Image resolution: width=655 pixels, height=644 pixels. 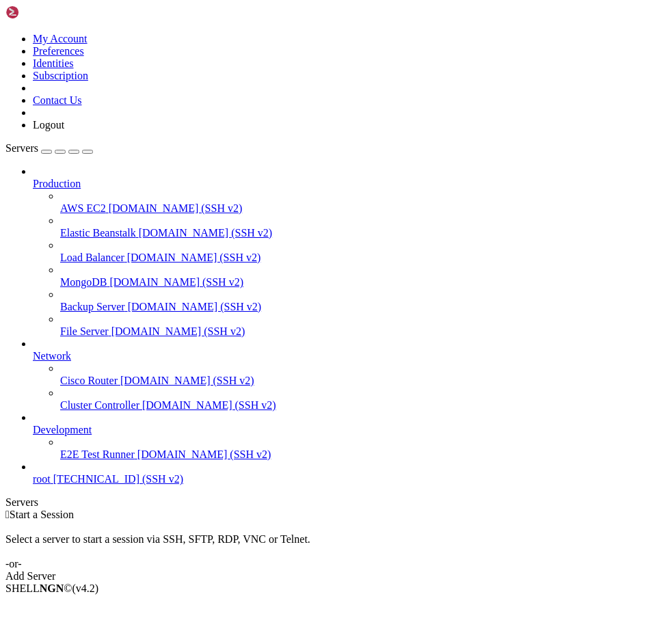 I want to click on span: Elastic Beanstalk, so click(x=98, y=232).